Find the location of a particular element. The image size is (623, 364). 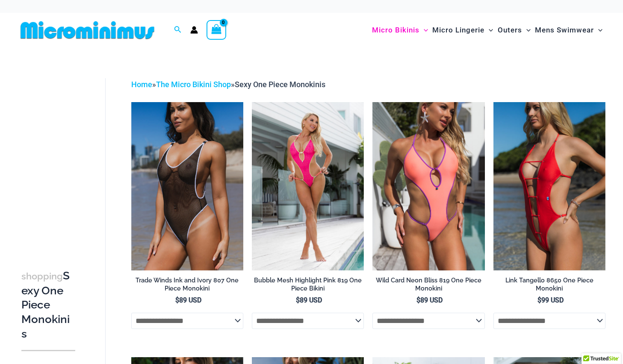

h2: Trade Winds Ink and Ivory 807 One Piece Monokini is located at coordinates (187, 284).